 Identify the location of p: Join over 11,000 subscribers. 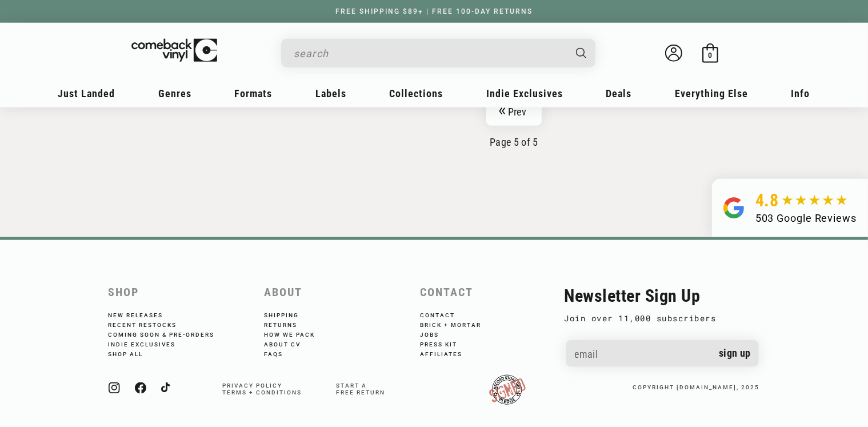
(662, 318).